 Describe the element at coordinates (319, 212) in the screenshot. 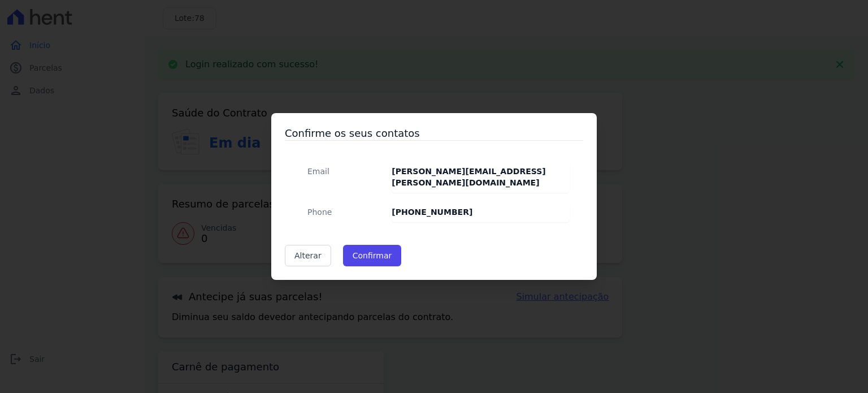

I see `span: translation missing: pt-BR.public.contracts.modal.confirmation.phone` at that location.